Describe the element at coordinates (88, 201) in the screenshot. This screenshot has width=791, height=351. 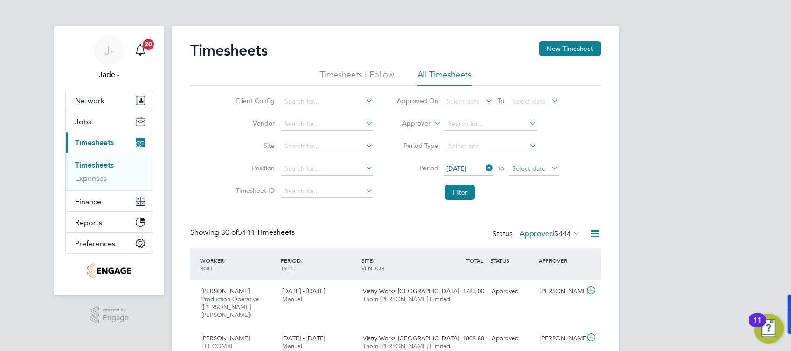
I see `span: Finance` at that location.